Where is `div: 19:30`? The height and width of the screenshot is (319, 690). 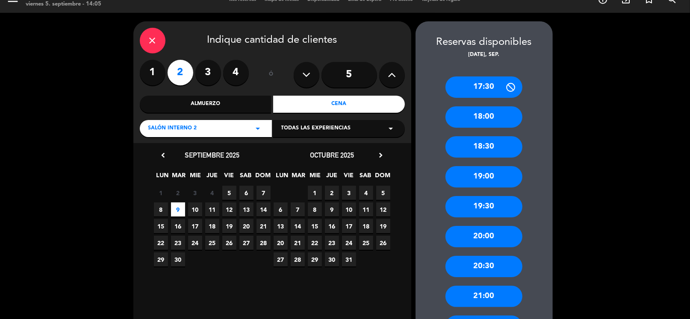 div: 19:30 is located at coordinates (484, 207).